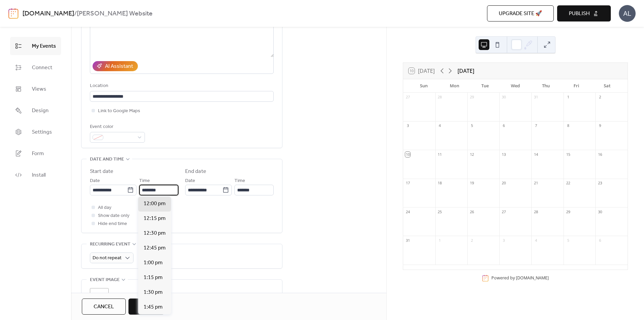  I want to click on div: 14, so click(535, 154).